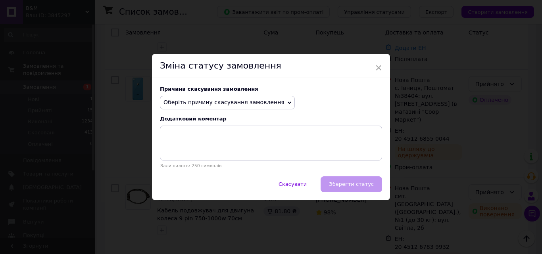 The width and height of the screenshot is (542, 254). Describe the element at coordinates (271, 89) in the screenshot. I see `div: Причина скасування замовлення` at that location.